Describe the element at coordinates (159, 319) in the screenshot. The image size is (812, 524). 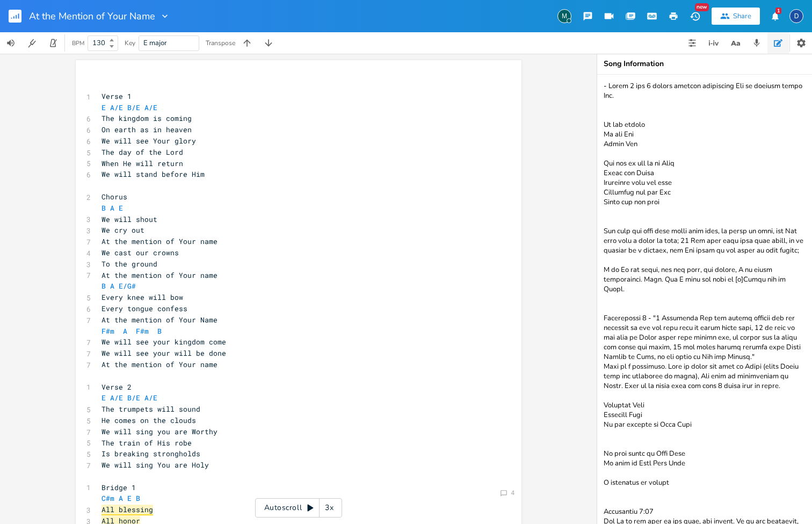
I see `span: At the mention of Your Name` at that location.